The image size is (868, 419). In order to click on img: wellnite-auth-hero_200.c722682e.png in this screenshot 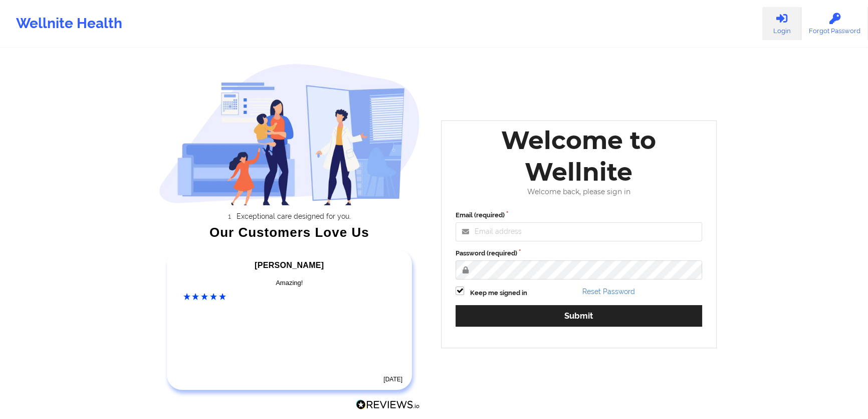, I will do `click(290, 134)`.